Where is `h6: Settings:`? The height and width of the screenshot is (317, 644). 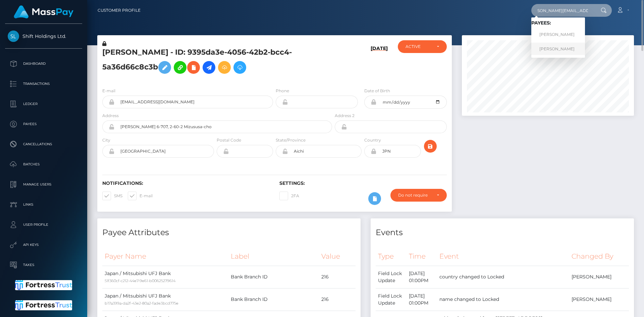
h6: Settings: is located at coordinates (363, 183).